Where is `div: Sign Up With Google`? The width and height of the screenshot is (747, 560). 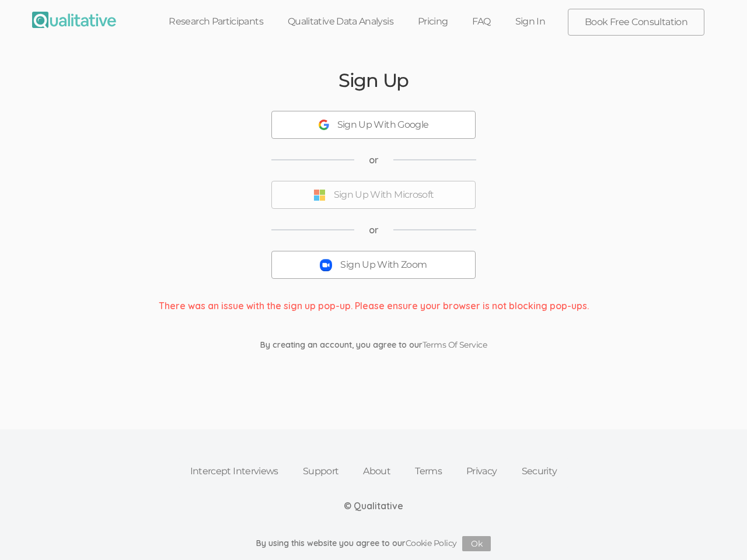 div: Sign Up With Google is located at coordinates (382, 125).